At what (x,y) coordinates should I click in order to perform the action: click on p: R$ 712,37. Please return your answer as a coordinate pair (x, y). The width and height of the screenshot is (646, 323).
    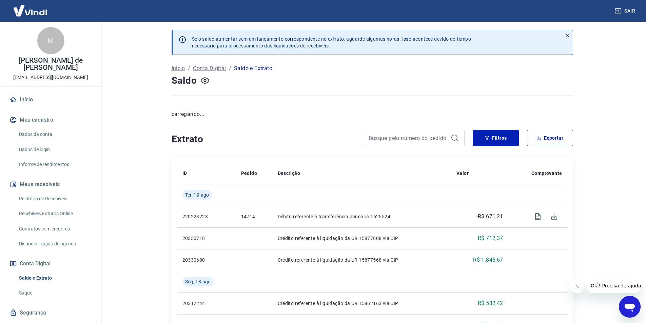
    Looking at the image, I should click on (490, 238).